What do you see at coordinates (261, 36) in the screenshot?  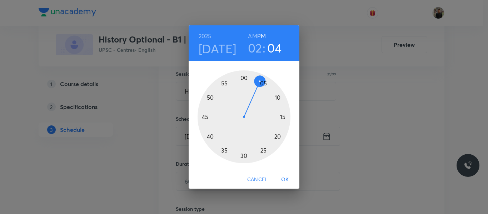 I see `h6: PM` at bounding box center [261, 36].